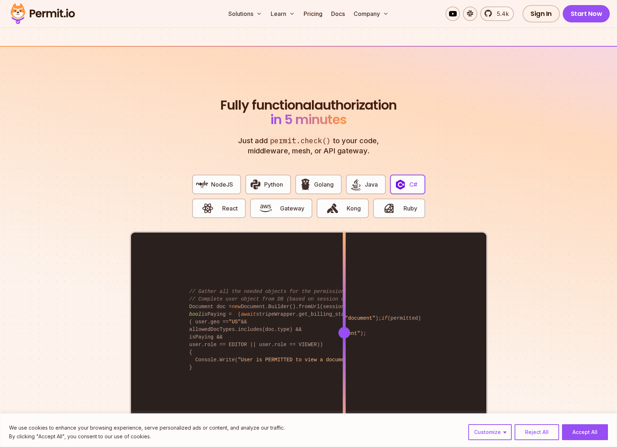  I want to click on a: 5.4k, so click(497, 14).